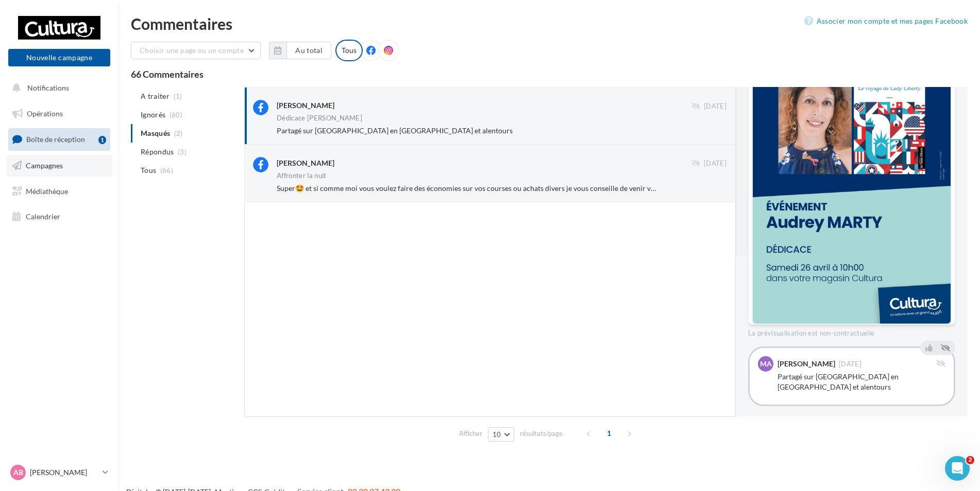  Describe the element at coordinates (191, 50) in the screenshot. I see `span: Choisir une page ou un compte` at that location.